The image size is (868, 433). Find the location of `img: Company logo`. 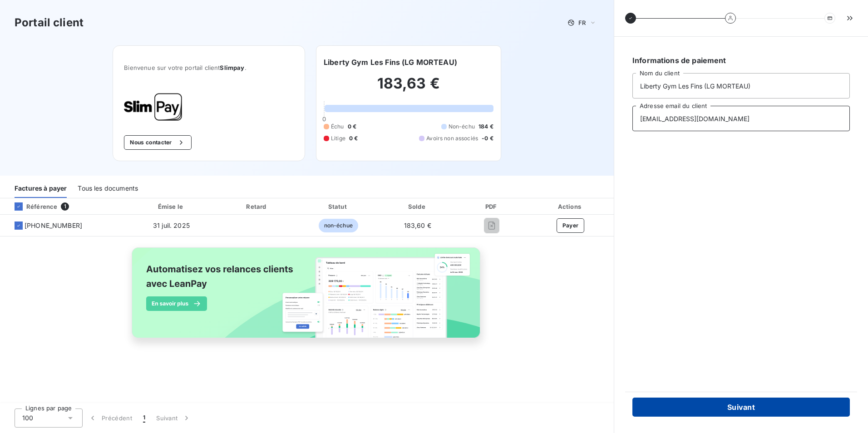

img: Company logo is located at coordinates (153, 107).